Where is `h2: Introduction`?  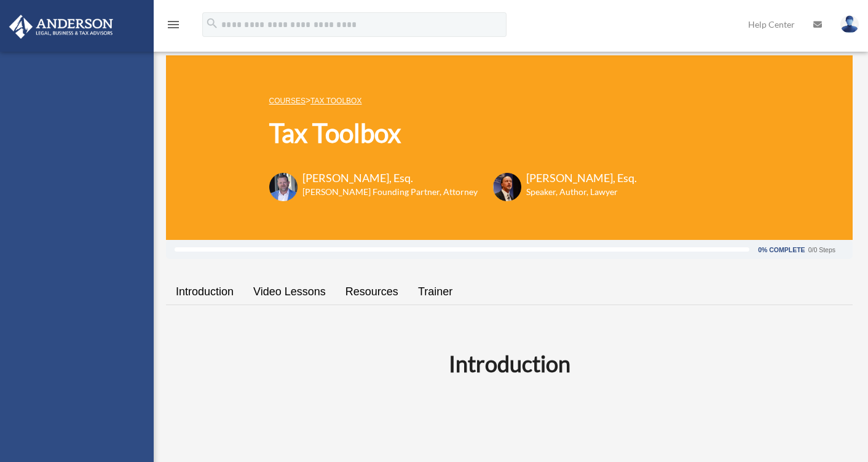 h2: Introduction is located at coordinates (509, 363).